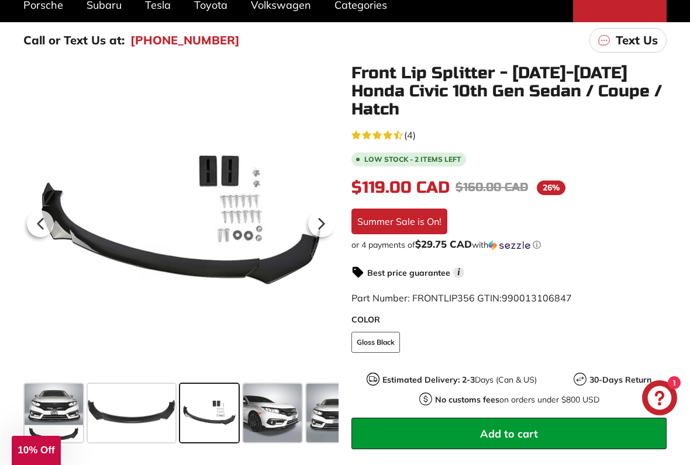  What do you see at coordinates (36, 451) in the screenshot?
I see `div: 10% Off` at bounding box center [36, 451].